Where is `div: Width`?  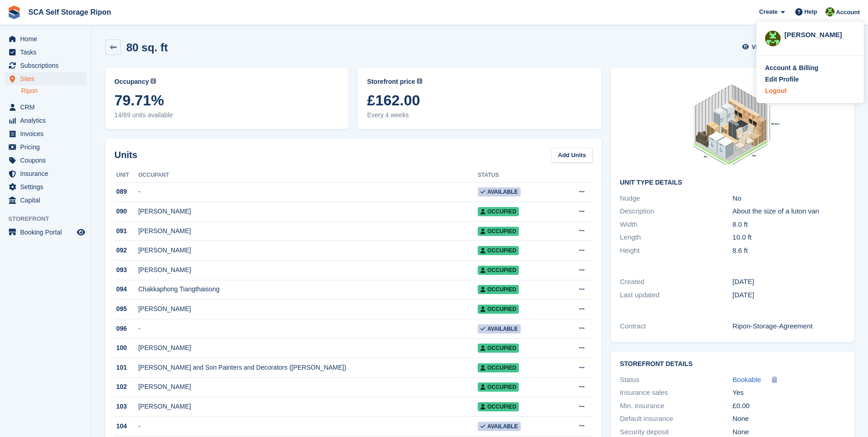
div: Width is located at coordinates (676, 224).